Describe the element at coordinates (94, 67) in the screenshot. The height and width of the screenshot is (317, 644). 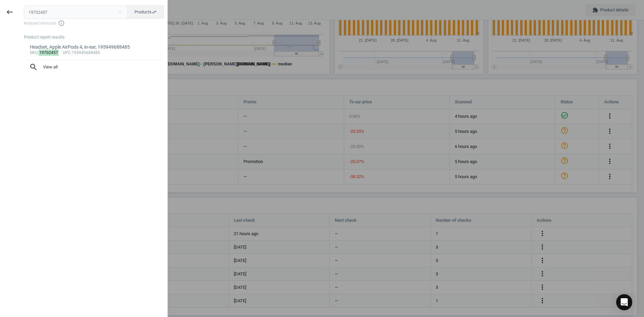
I see `span: View all` at that location.